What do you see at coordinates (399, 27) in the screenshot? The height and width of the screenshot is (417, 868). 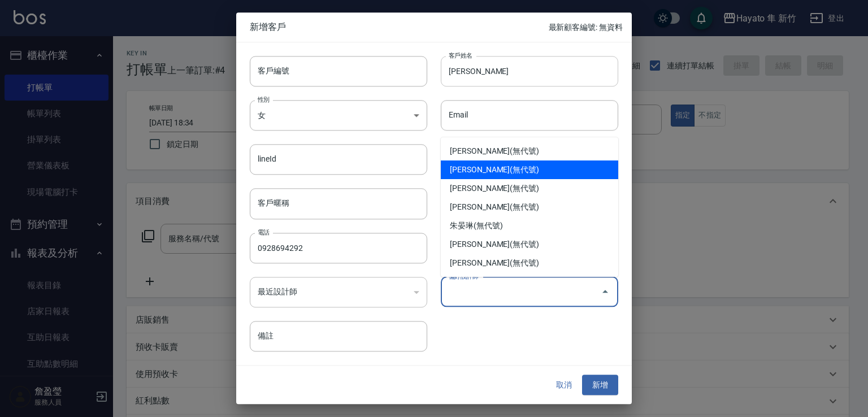 I see `span: 新增客戶` at bounding box center [399, 27].